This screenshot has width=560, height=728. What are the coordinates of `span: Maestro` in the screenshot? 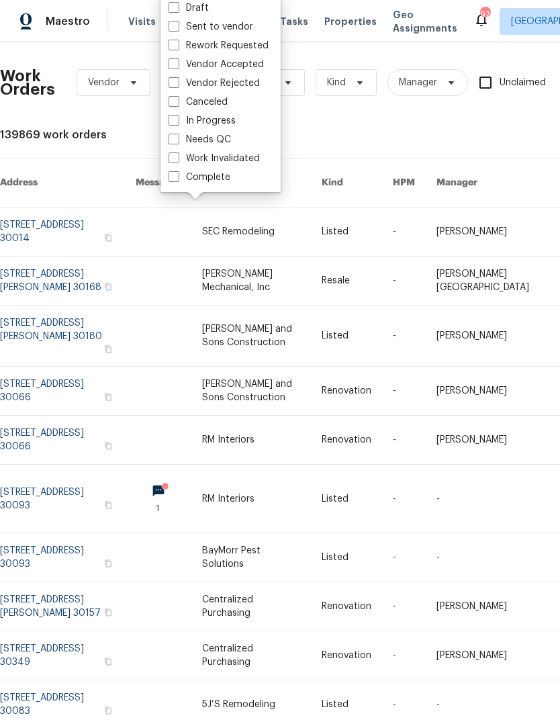 It's located at (68, 21).